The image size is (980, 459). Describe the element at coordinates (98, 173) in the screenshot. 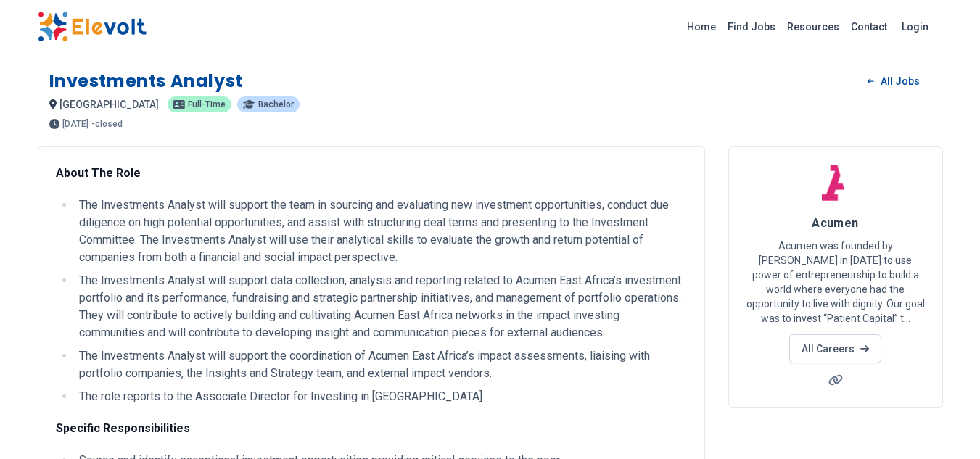

I see `strong: About The Role` at that location.